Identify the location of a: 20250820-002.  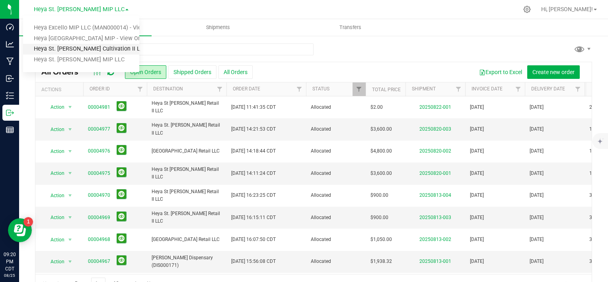
(435, 151).